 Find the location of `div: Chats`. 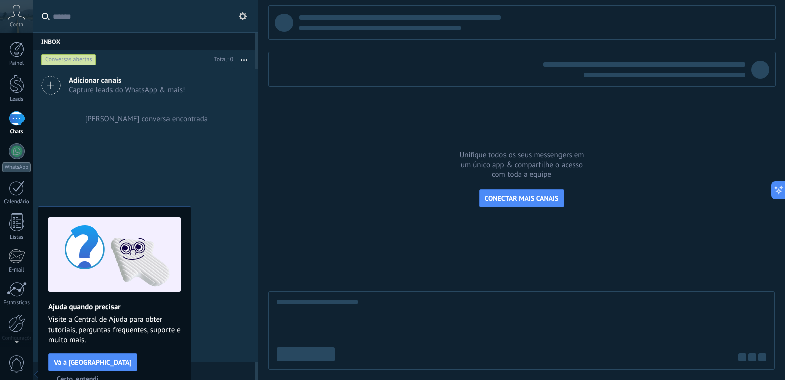

div: Chats is located at coordinates (17, 132).